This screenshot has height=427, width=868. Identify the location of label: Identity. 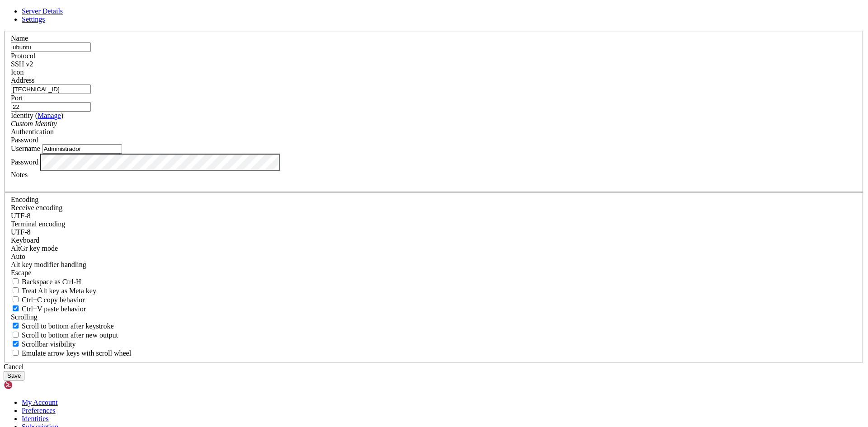
(37, 116).